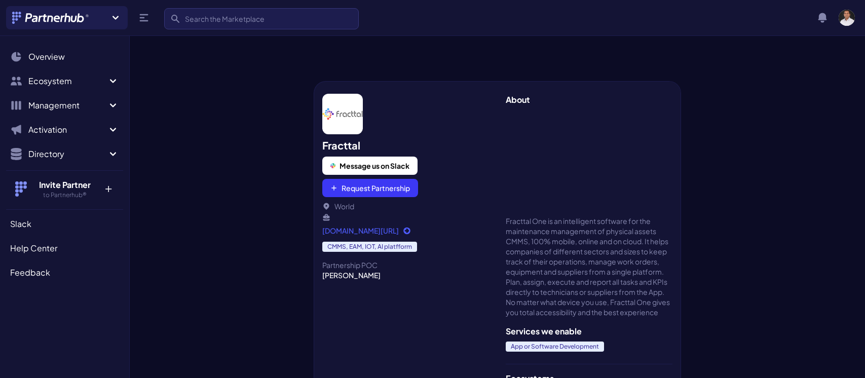 The height and width of the screenshot is (378, 865). I want to click on span: Message us on Slack, so click(375, 166).